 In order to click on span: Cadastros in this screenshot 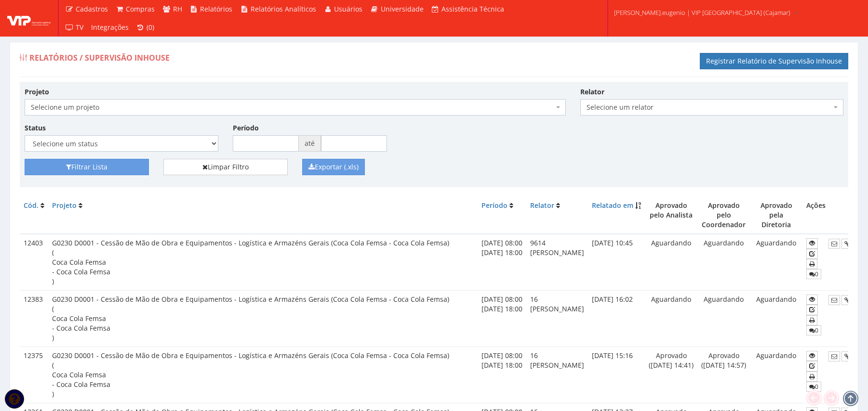, I will do `click(91, 9)`.